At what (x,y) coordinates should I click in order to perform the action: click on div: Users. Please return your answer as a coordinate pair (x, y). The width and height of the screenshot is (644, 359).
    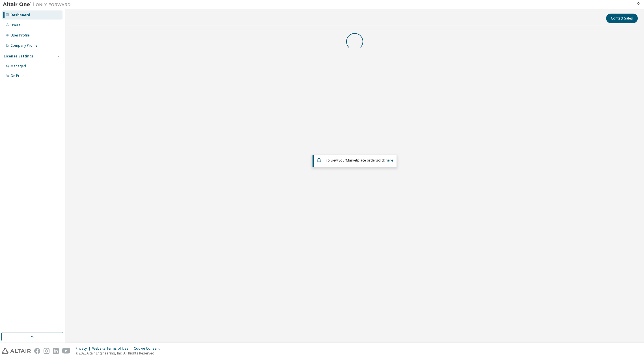
    Looking at the image, I should click on (15, 25).